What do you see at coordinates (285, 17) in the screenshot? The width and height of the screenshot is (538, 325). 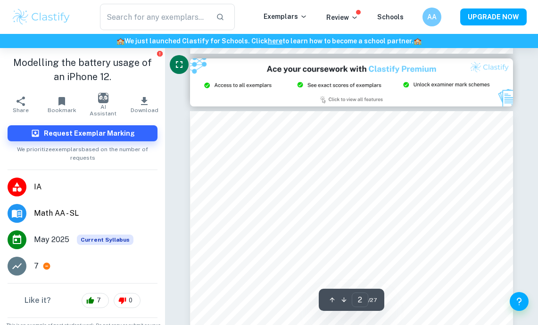 I see `p: Exemplars` at bounding box center [285, 17].